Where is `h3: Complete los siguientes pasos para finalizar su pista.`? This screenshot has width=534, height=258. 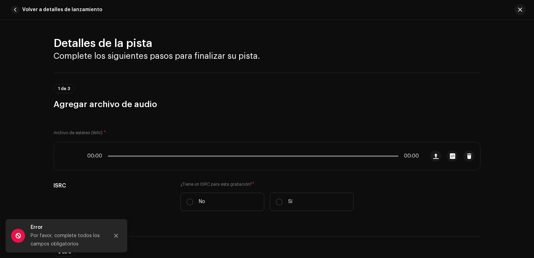 h3: Complete los siguientes pasos para finalizar su pista. is located at coordinates (267, 56).